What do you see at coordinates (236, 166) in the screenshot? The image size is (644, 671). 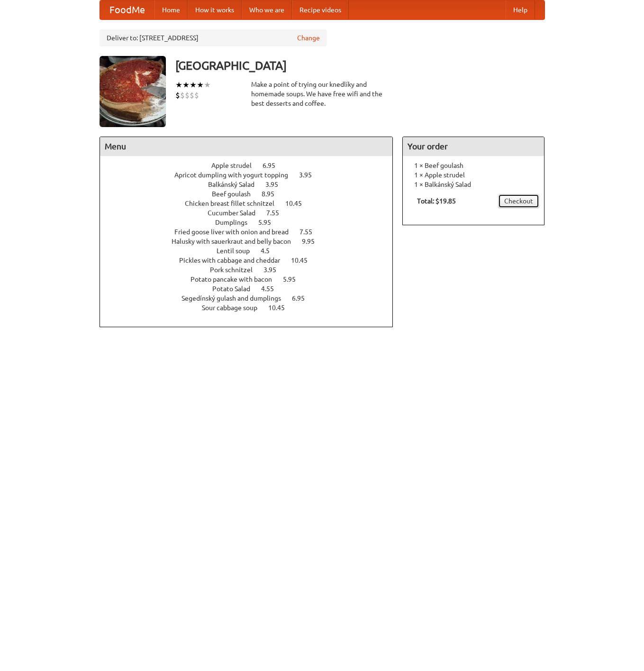 I see `span: Apple strudel` at bounding box center [236, 166].